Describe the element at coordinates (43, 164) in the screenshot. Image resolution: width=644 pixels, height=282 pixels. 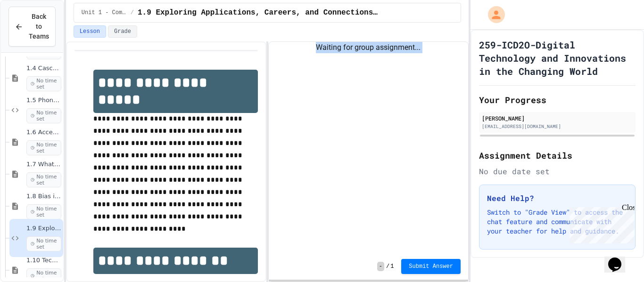
I see `span: 1.7 What is Artificial Intelligence (AI)` at that location.